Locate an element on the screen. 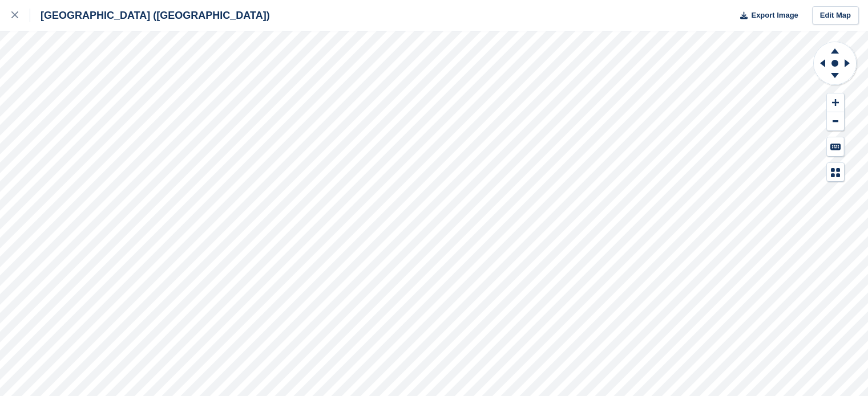  span: Export Image is located at coordinates (774, 15).